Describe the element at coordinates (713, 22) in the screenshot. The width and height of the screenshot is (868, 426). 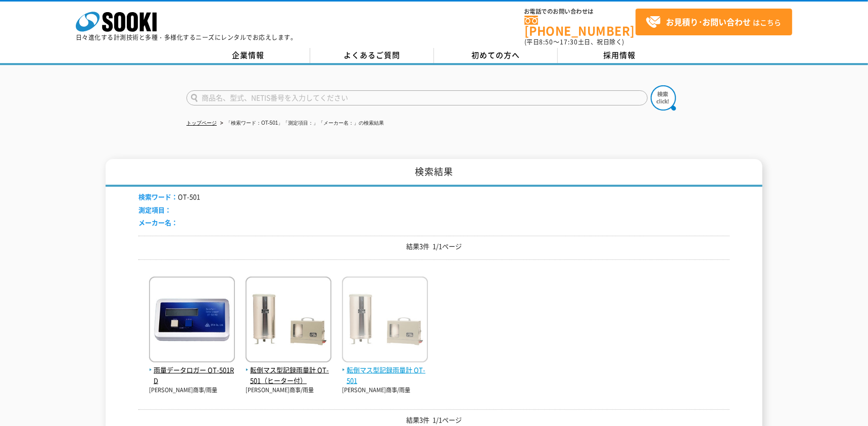
I see `span: はこちら` at that location.